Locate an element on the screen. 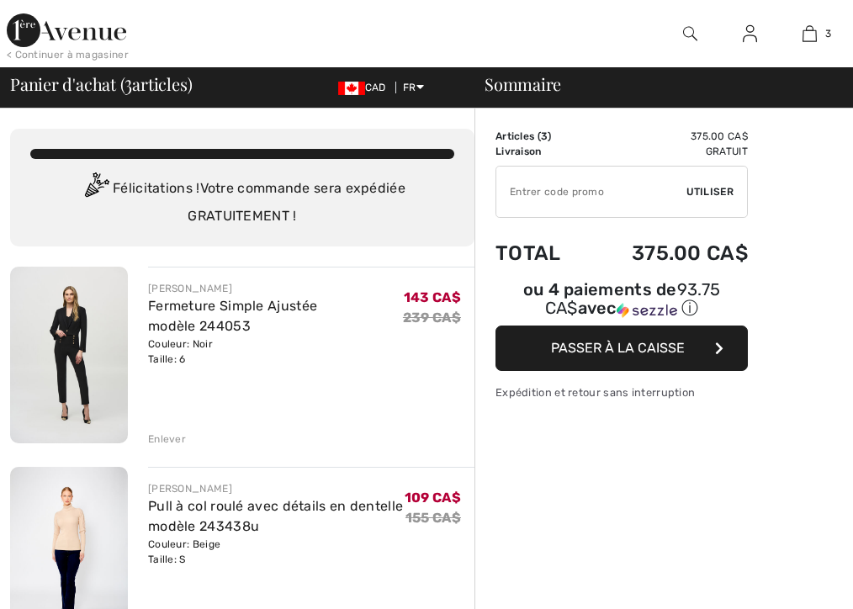 The image size is (853, 609). span: Passer à la caisse is located at coordinates (617, 347).